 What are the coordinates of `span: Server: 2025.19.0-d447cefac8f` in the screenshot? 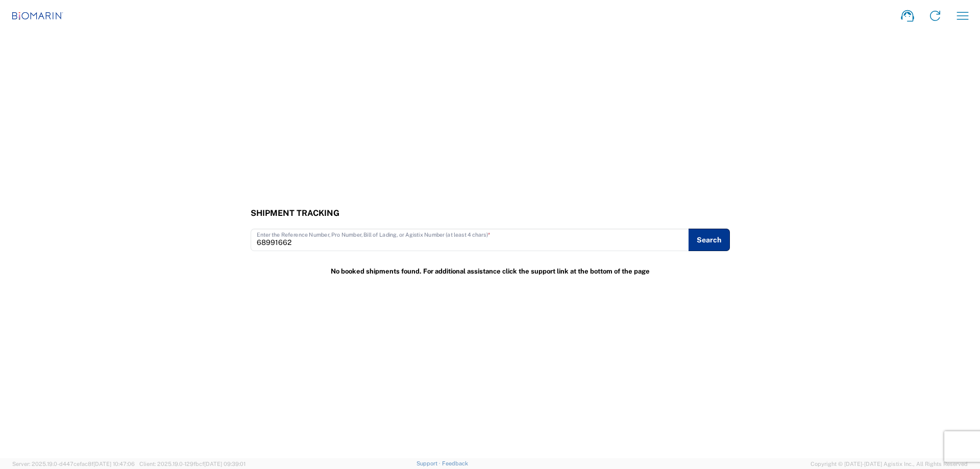 It's located at (73, 464).